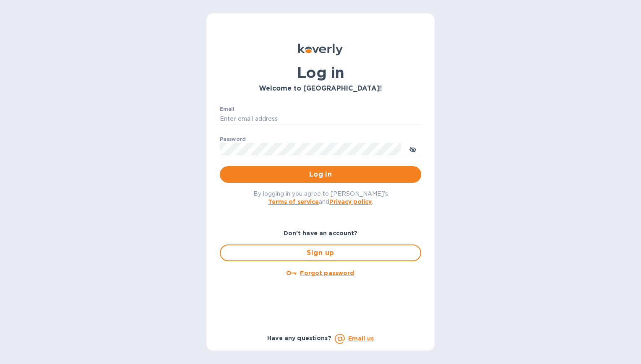 The width and height of the screenshot is (641, 364). Describe the element at coordinates (320, 119) in the screenshot. I see `input: Enter email address` at that location.